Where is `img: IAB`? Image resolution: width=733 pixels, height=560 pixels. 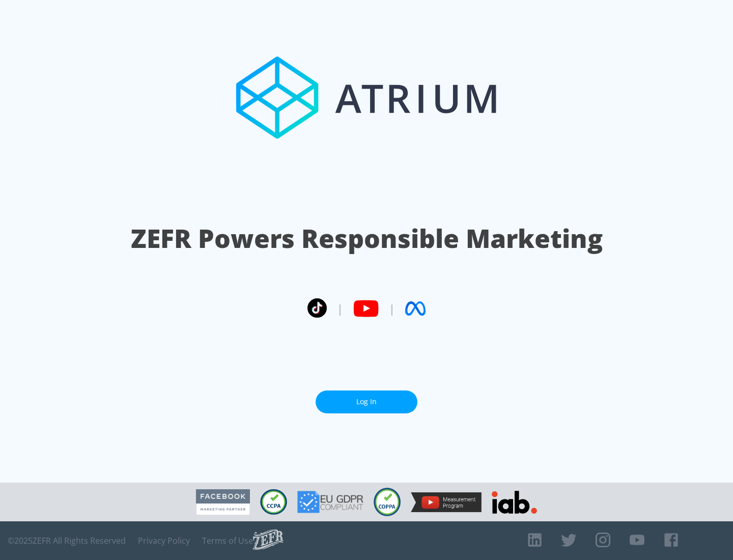
img: IAB is located at coordinates (514, 502).